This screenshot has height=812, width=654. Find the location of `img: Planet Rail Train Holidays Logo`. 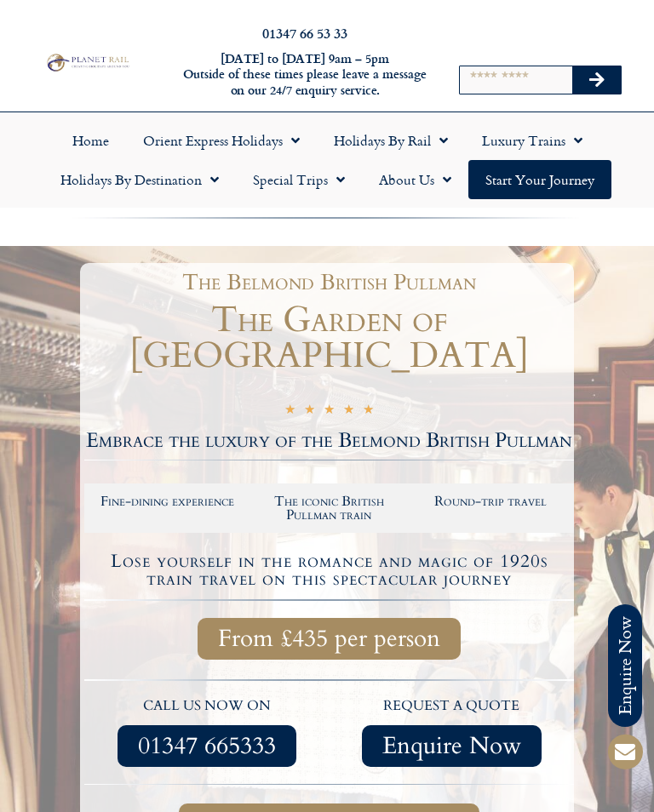

img: Planet Rail Train Holidays Logo is located at coordinates (87, 62).